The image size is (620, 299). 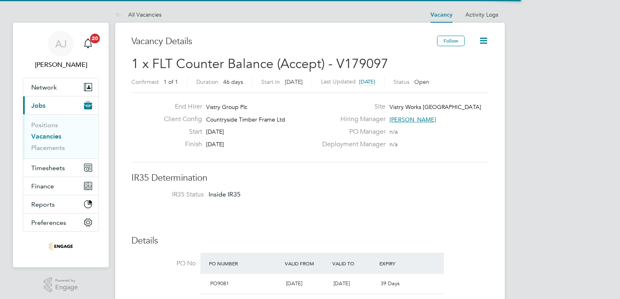 What do you see at coordinates (310, 241) in the screenshot?
I see `h3: Details` at bounding box center [310, 241].